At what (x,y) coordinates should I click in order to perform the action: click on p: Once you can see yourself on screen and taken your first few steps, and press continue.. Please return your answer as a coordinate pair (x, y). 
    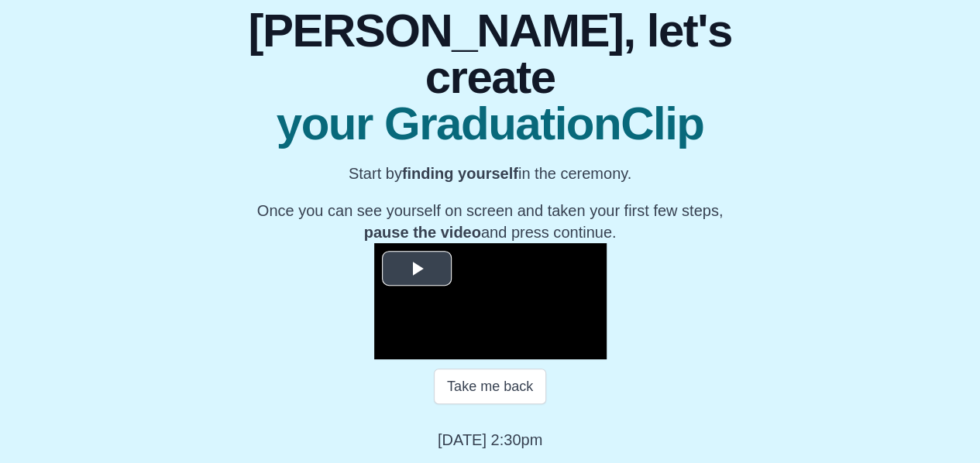
    Looking at the image, I should click on (489, 221).